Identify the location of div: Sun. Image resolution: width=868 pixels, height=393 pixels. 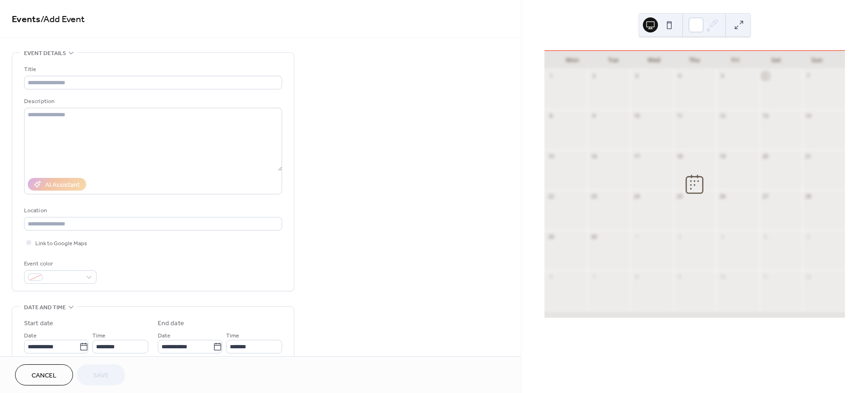
(817, 60).